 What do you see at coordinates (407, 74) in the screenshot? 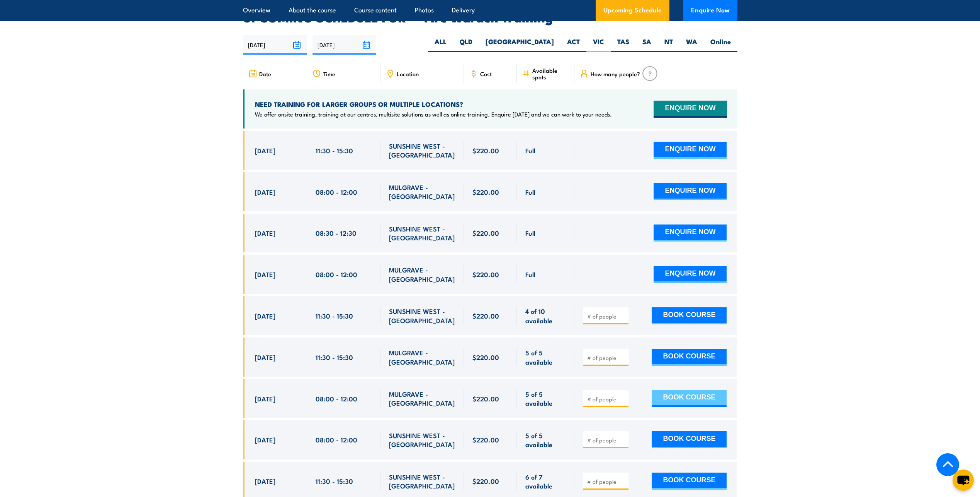
I see `span: Location` at bounding box center [407, 74].